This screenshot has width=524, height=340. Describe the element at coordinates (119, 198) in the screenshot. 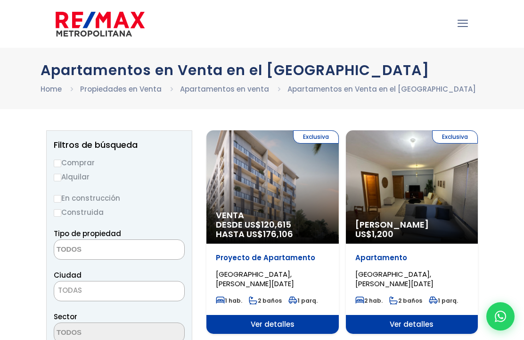

I see `label: En construcción` at that location.